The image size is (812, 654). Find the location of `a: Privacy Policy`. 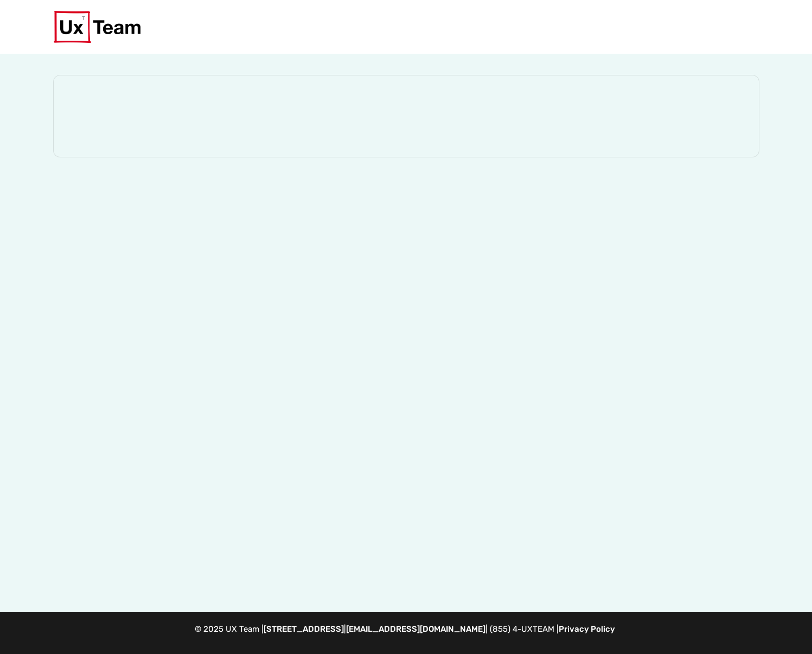

a: Privacy Policy is located at coordinates (587, 628).